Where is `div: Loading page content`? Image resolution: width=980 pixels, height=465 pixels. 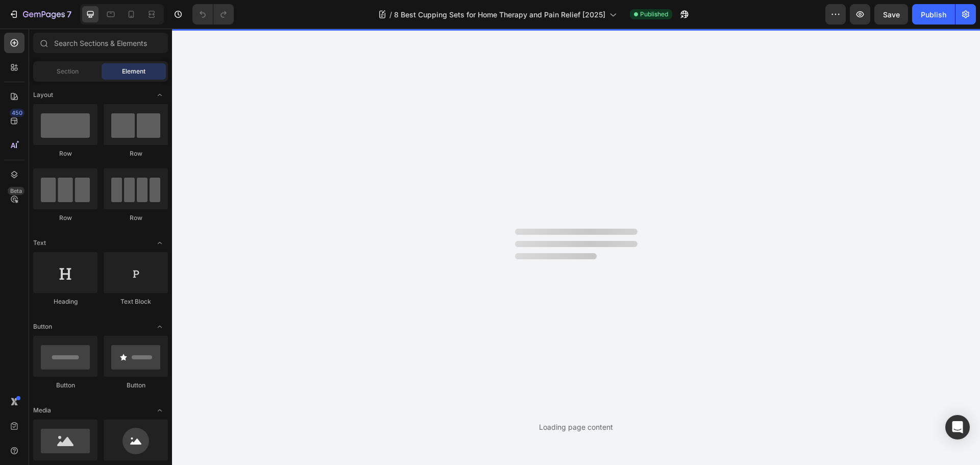
div: Loading page content is located at coordinates (576, 426).